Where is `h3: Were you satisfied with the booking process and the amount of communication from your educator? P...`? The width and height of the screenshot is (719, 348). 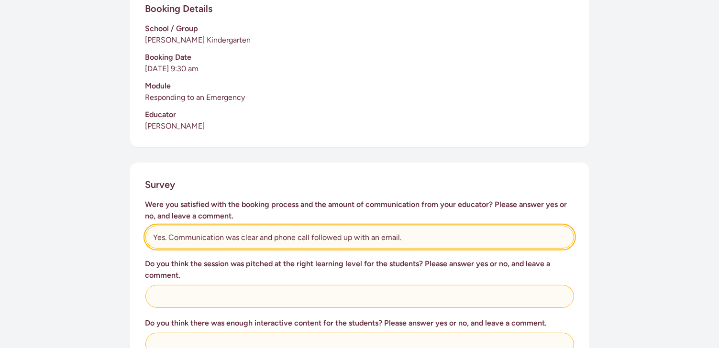 h3: Were you satisfied with the booking process and the amount of communication from your educator? P... is located at coordinates (360, 210).